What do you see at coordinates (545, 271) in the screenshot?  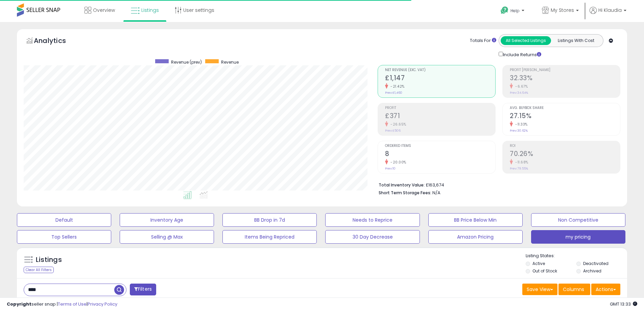 I see `label: Out of Stock` at bounding box center [545, 271].